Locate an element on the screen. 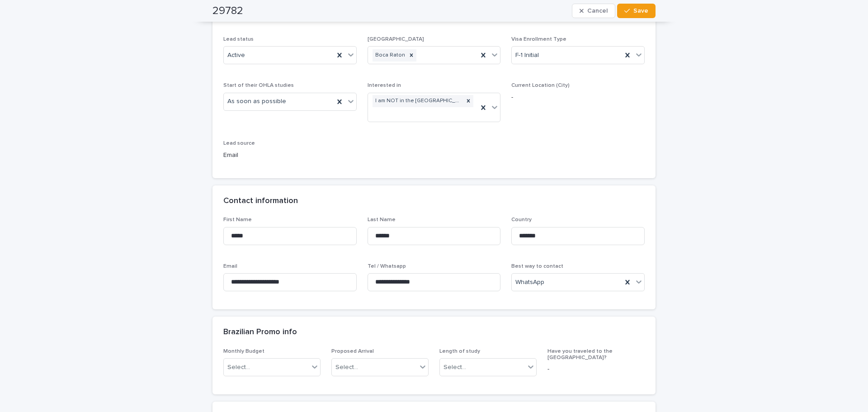 This screenshot has width=868, height=412. span: Active is located at coordinates (236, 55).